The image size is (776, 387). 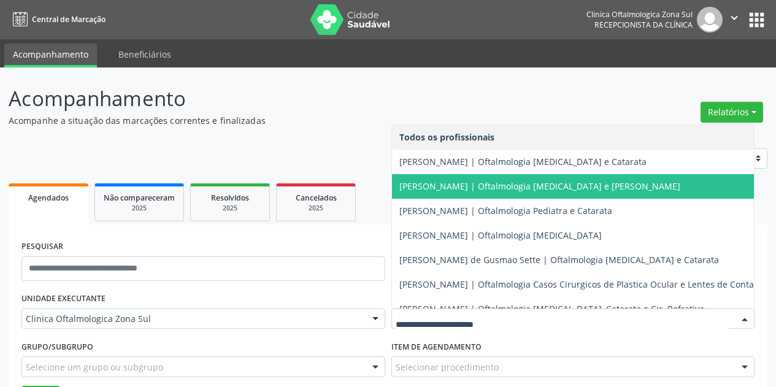 I want to click on span: Cancelados, so click(x=316, y=198).